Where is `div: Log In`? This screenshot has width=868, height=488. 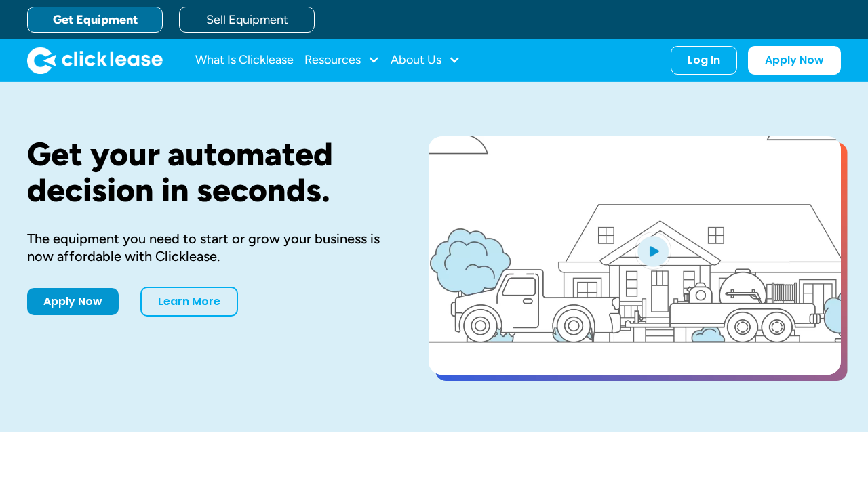
div: Log In is located at coordinates (704, 60).